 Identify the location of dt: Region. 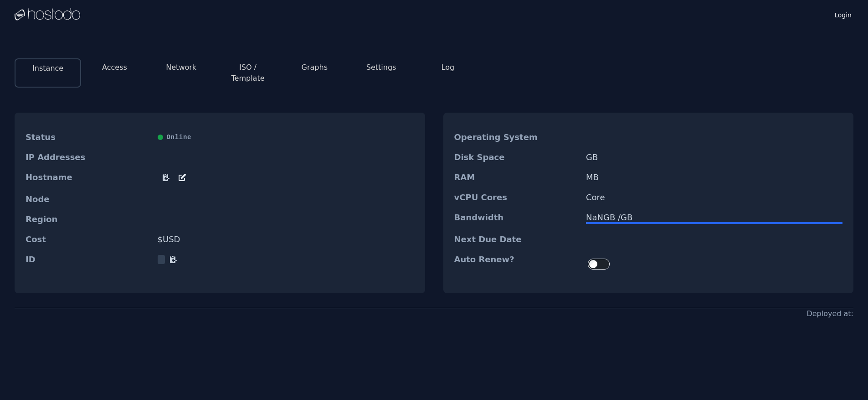
(88, 219).